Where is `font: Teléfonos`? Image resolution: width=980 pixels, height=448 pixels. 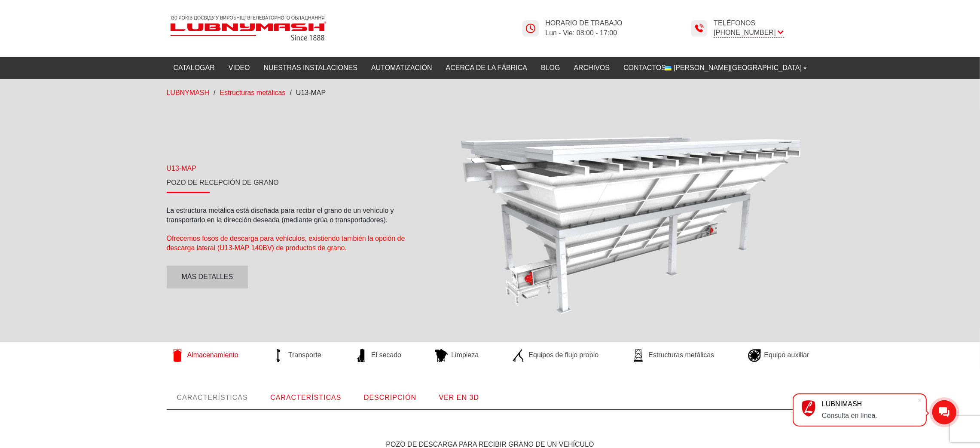 font: Teléfonos is located at coordinates (735, 22).